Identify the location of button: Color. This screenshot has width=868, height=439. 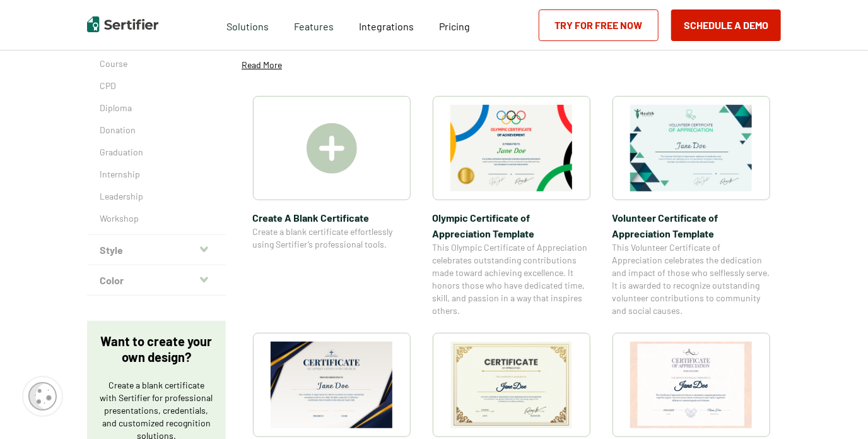
(157, 280).